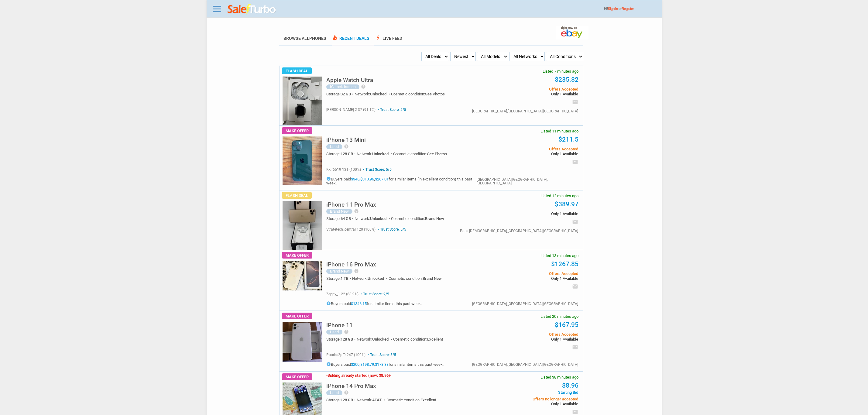 The height and width of the screenshot is (415, 868). What do you see at coordinates (351, 387) in the screenshot?
I see `a: iPhone 14 Pro Max` at bounding box center [351, 387].